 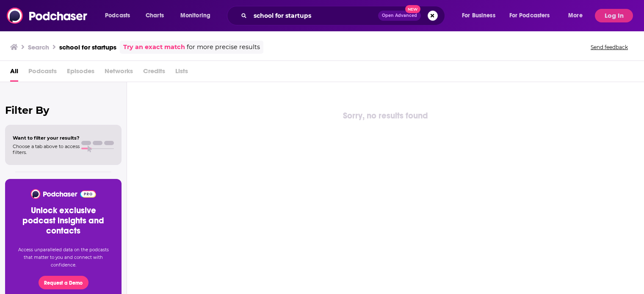 What do you see at coordinates (399, 15) in the screenshot?
I see `button: Open AdvancedNew` at bounding box center [399, 15].